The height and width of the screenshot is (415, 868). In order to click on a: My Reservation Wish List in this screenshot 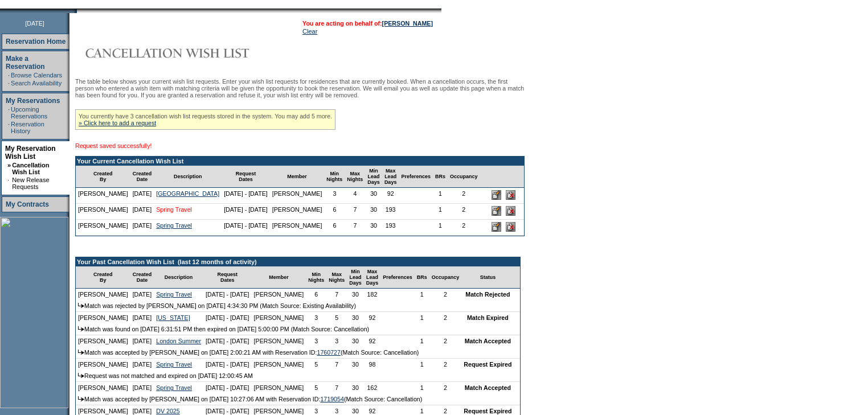, I will do `click(30, 153)`.